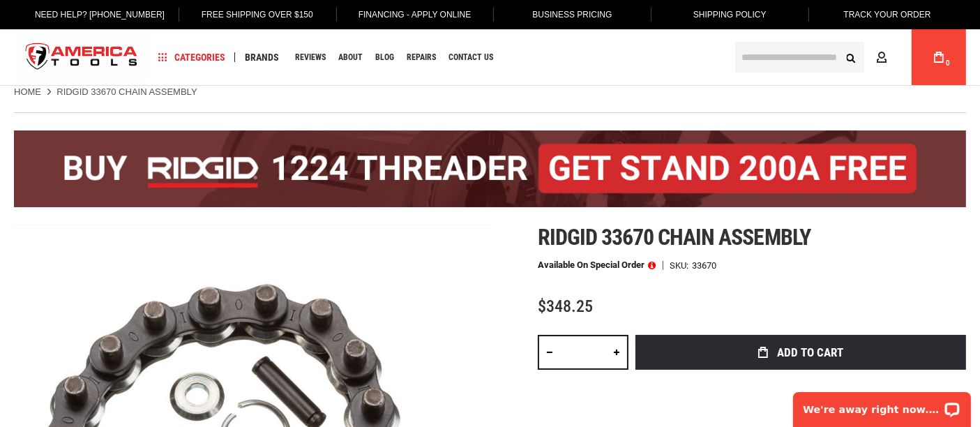 Image resolution: width=980 pixels, height=427 pixels. What do you see at coordinates (192, 57) in the screenshot?
I see `a: Categories` at bounding box center [192, 57].